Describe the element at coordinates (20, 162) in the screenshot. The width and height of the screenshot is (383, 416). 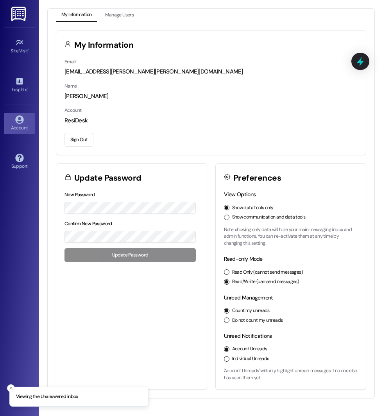
I see `a: Support` at that location.